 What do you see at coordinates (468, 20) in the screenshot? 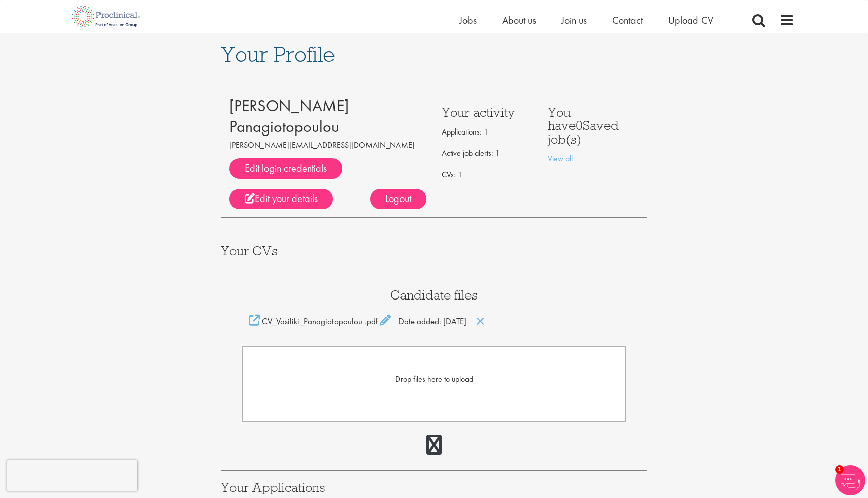
I see `span: Jobs` at bounding box center [468, 20].